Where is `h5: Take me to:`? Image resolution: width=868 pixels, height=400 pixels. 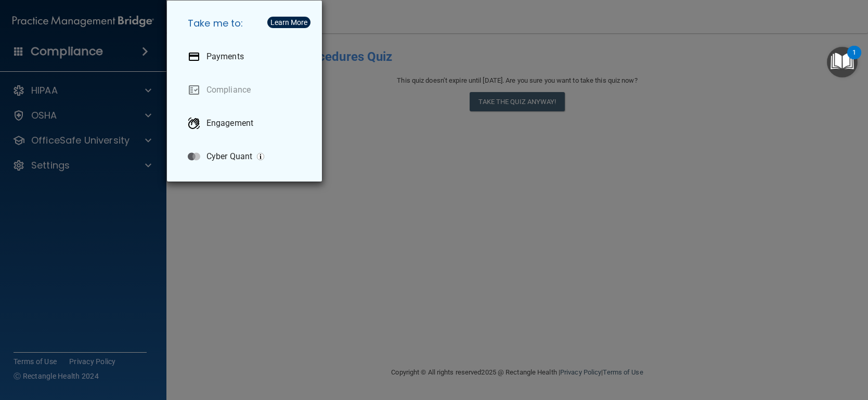 h5: Take me to: is located at coordinates (247, 23).